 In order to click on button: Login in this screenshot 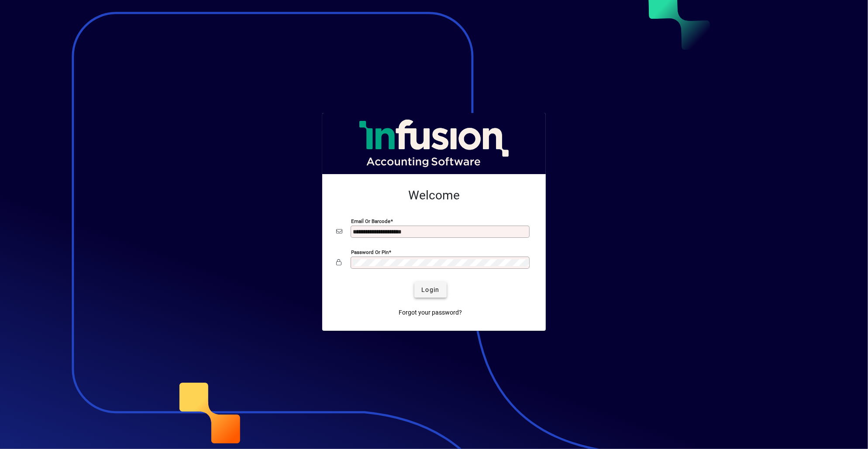, I will do `click(430, 290)`.